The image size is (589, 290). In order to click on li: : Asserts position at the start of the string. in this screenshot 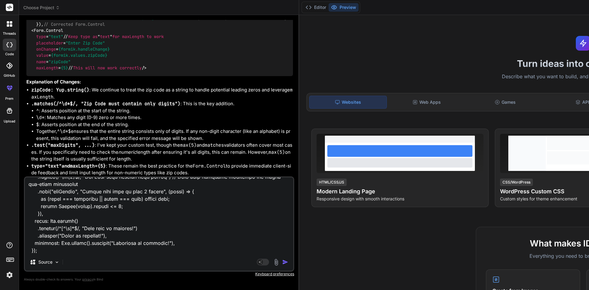, I will do `click(164, 111)`.